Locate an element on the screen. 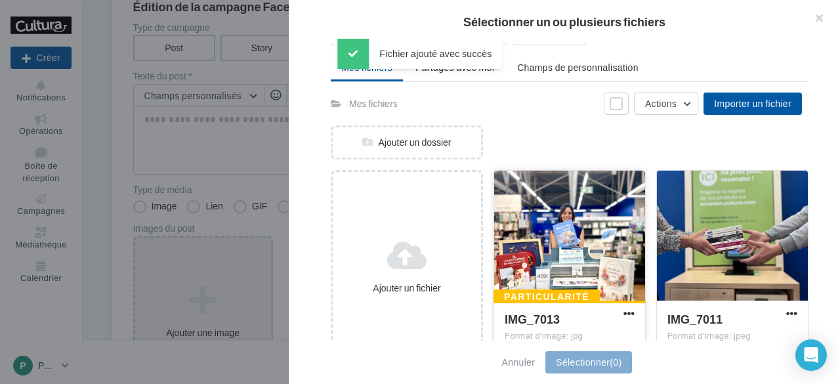 The width and height of the screenshot is (840, 384). div: Open Intercom Messenger is located at coordinates (811, 355).